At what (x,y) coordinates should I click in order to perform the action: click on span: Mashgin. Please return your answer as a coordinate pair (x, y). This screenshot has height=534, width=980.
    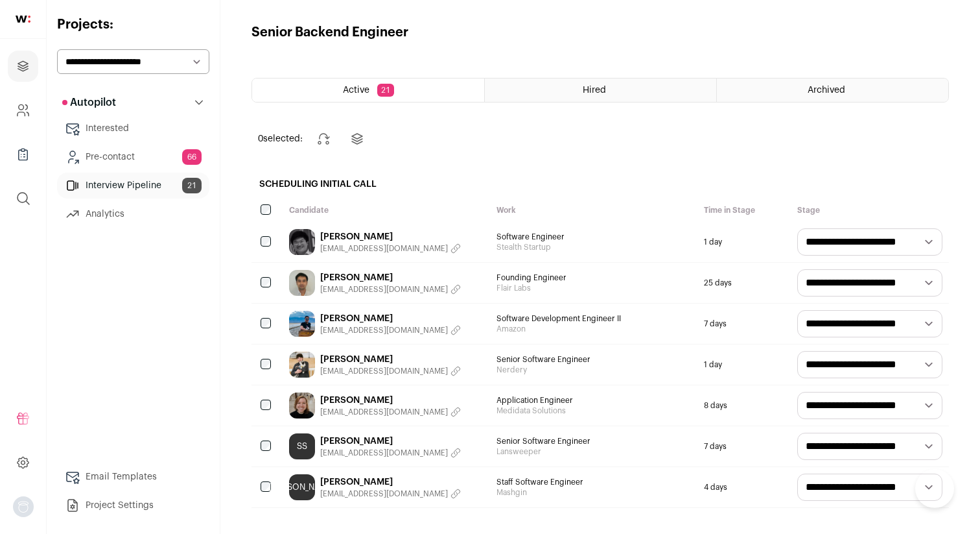
    Looking at the image, I should click on (594, 492).